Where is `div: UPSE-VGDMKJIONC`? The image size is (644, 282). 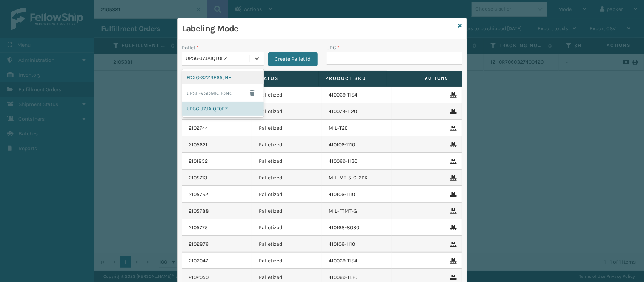 div: UPSE-VGDMKJIONC is located at coordinates (223, 93).